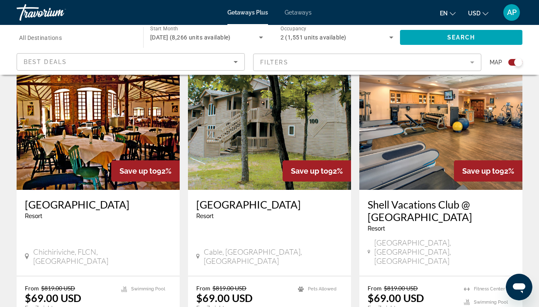  I want to click on span: Getaways, so click(298, 12).